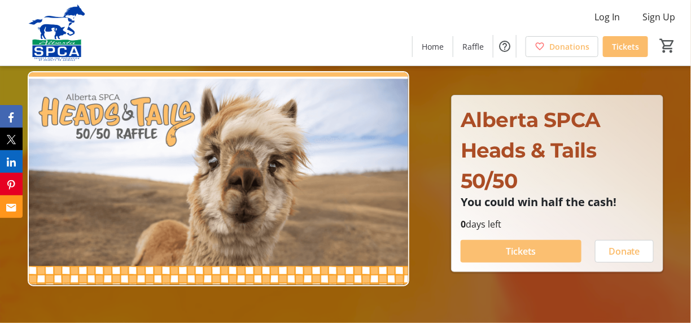  Describe the element at coordinates (463, 224) in the screenshot. I see `span: 0` at that location.